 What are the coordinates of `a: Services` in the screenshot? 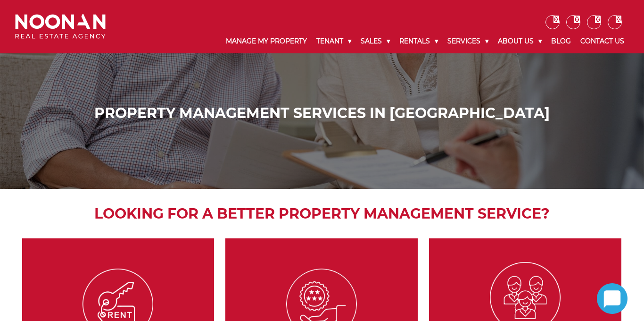 It's located at (468, 41).